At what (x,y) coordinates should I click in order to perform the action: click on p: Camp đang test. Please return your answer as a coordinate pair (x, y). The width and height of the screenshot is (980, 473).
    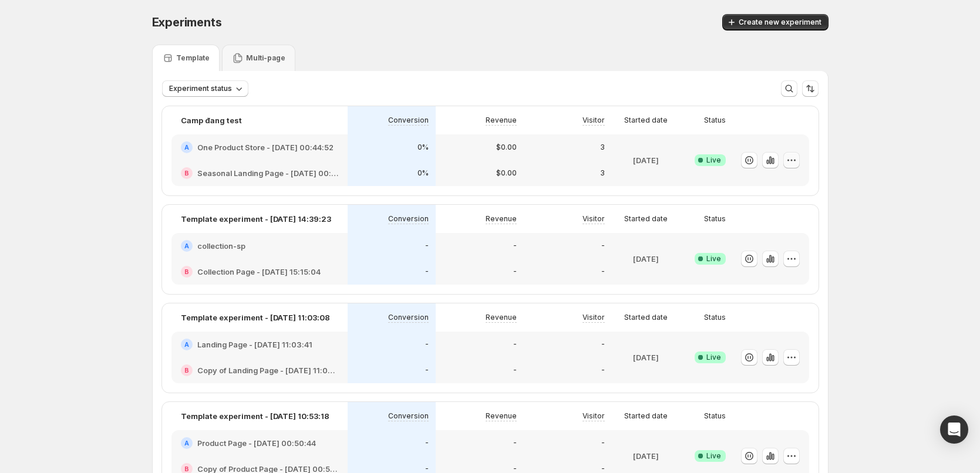
    Looking at the image, I should click on (211, 120).